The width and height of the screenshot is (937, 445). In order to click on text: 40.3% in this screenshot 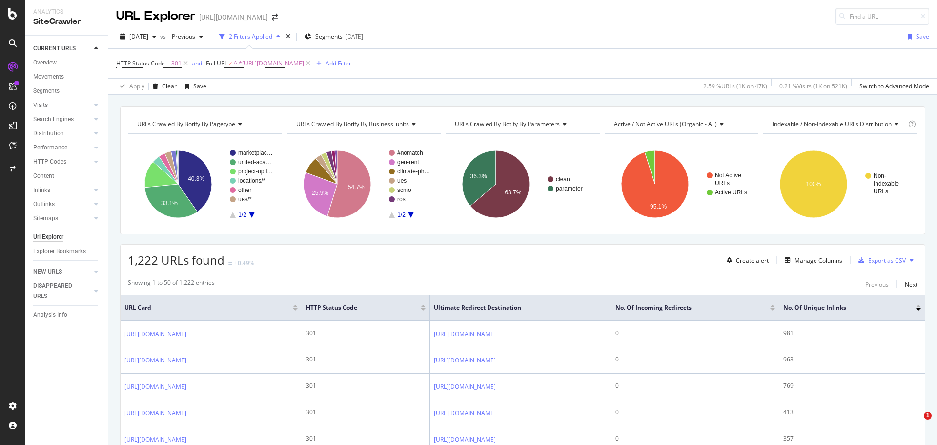, I will do `click(196, 179)`.